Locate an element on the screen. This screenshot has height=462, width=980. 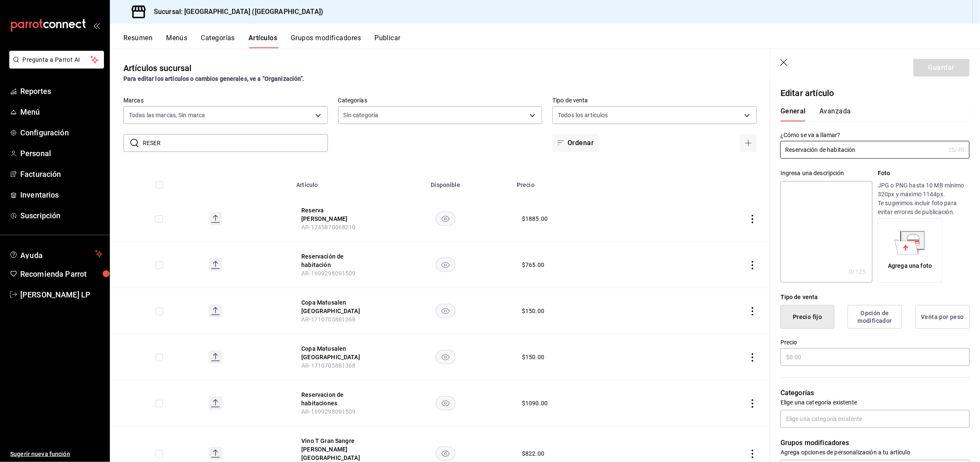
p: Foto is located at coordinates (923, 173).